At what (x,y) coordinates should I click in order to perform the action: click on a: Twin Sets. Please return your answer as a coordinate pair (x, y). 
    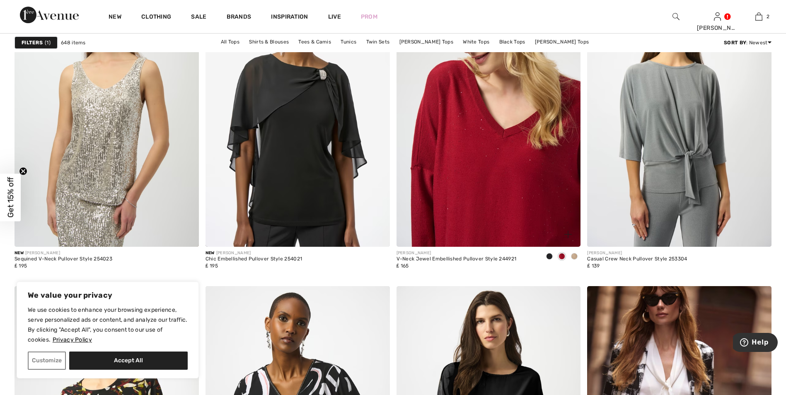
    Looking at the image, I should click on (378, 42).